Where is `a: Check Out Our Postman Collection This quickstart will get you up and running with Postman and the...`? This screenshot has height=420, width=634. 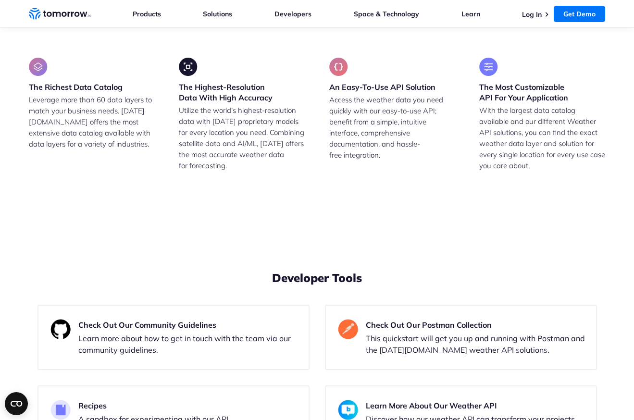
a: Check Out Our Postman Collection This quickstart will get you up and running with Postman and the... is located at coordinates (461, 338).